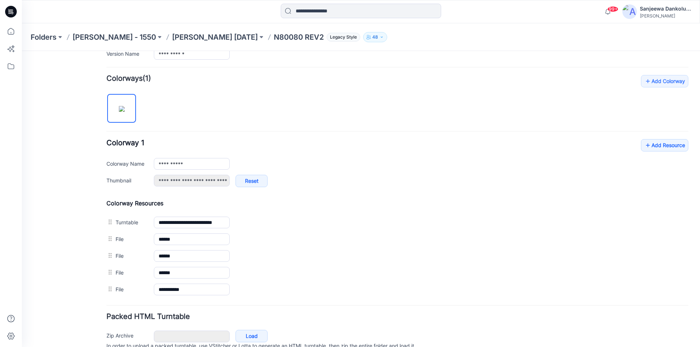 The width and height of the screenshot is (700, 347). I want to click on span: 99+, so click(613, 9).